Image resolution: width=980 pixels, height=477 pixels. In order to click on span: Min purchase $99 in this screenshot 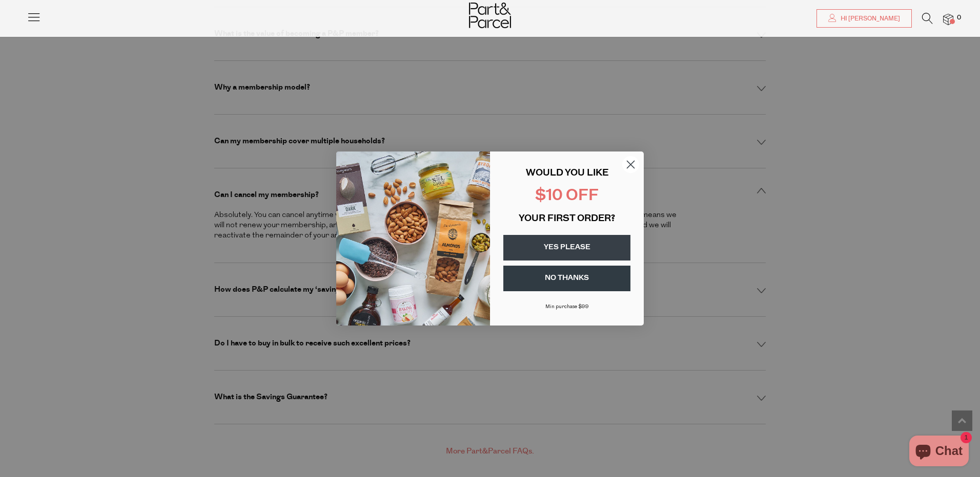, I will do `click(567, 306)`.